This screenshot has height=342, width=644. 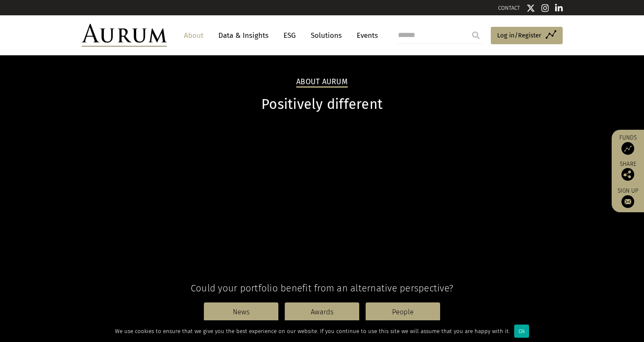 I want to click on img: Share this post, so click(x=628, y=175).